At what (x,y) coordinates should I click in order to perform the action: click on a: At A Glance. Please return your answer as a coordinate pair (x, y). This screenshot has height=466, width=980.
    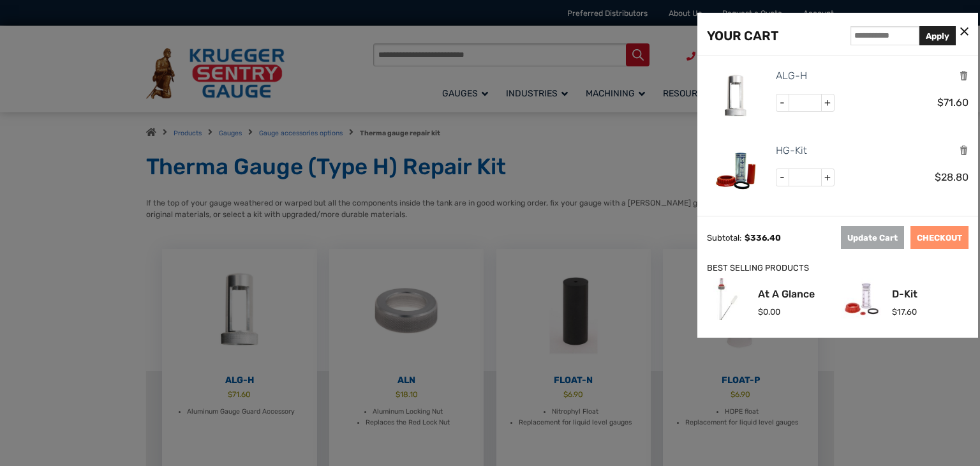
    Looking at the image, I should click on (786, 294).